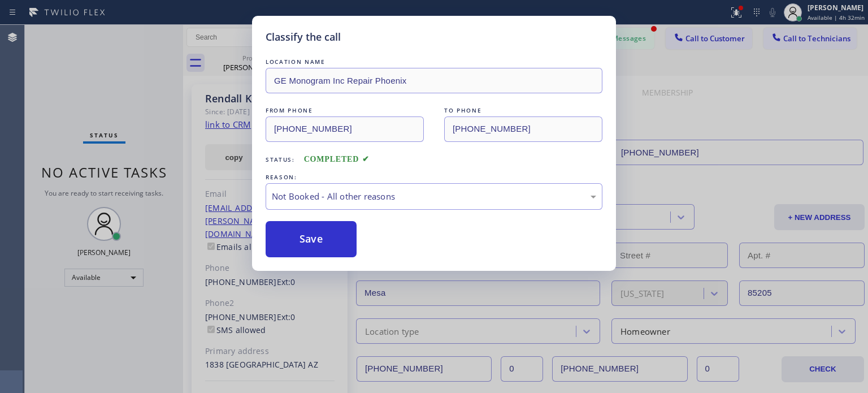  I want to click on span: COMPLETED, so click(337, 159).